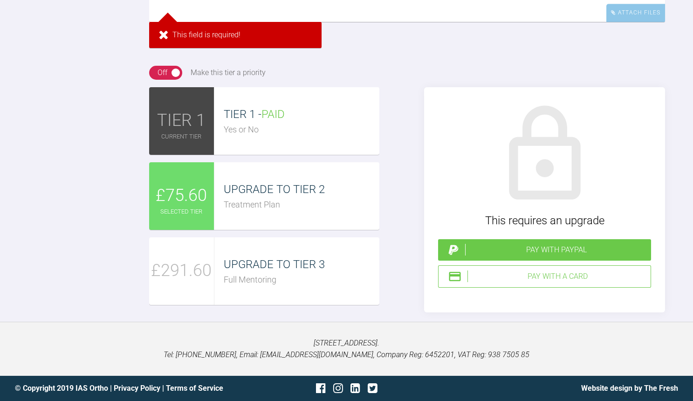 The height and width of the screenshot is (401, 693). Describe the element at coordinates (181, 271) in the screenshot. I see `span: £291.60` at that location.